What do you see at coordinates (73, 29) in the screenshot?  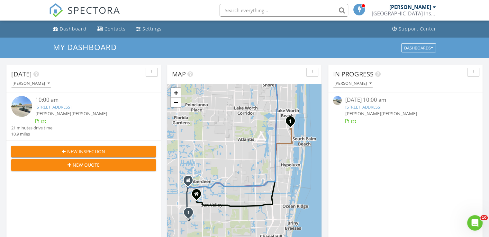 I see `div: Dashboard` at bounding box center [73, 29].